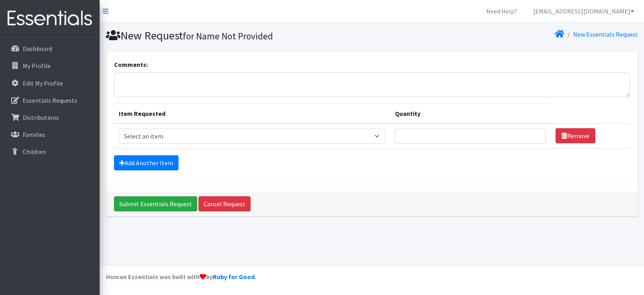 The height and width of the screenshot is (295, 644). What do you see at coordinates (50, 100) in the screenshot?
I see `p: Essentials Requests` at bounding box center [50, 100].